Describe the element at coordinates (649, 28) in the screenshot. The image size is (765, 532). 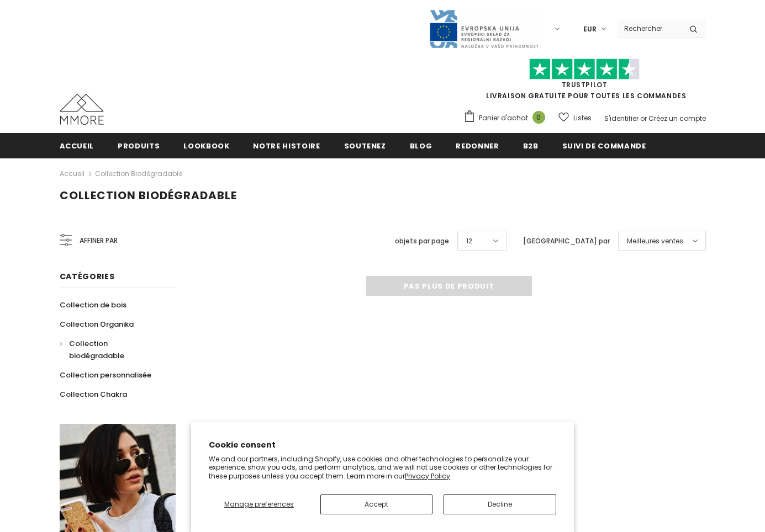
I see `input: Search Site` at that location.